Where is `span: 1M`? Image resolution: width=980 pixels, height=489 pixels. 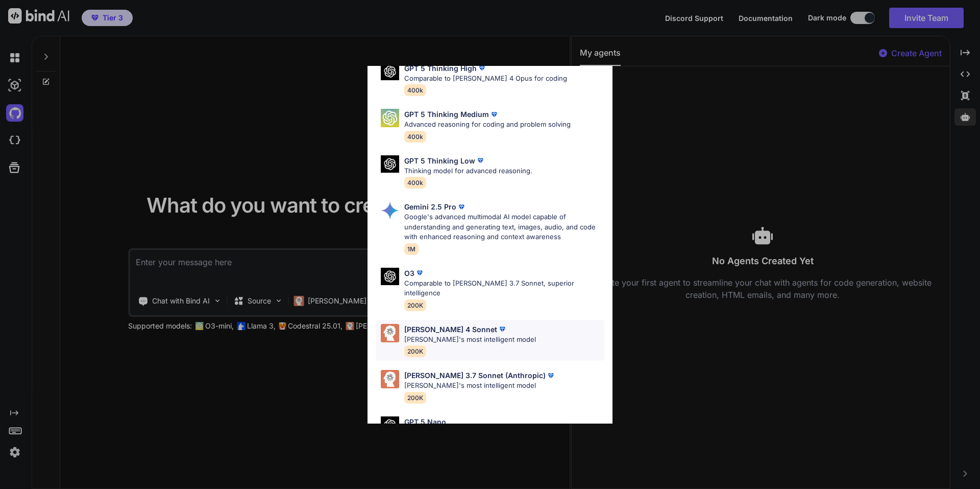
span: 1M is located at coordinates (412, 249).